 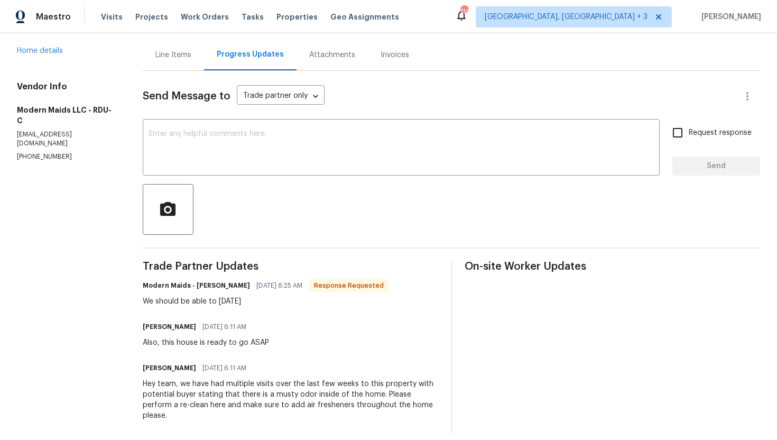 I want to click on a: Home details, so click(x=40, y=51).